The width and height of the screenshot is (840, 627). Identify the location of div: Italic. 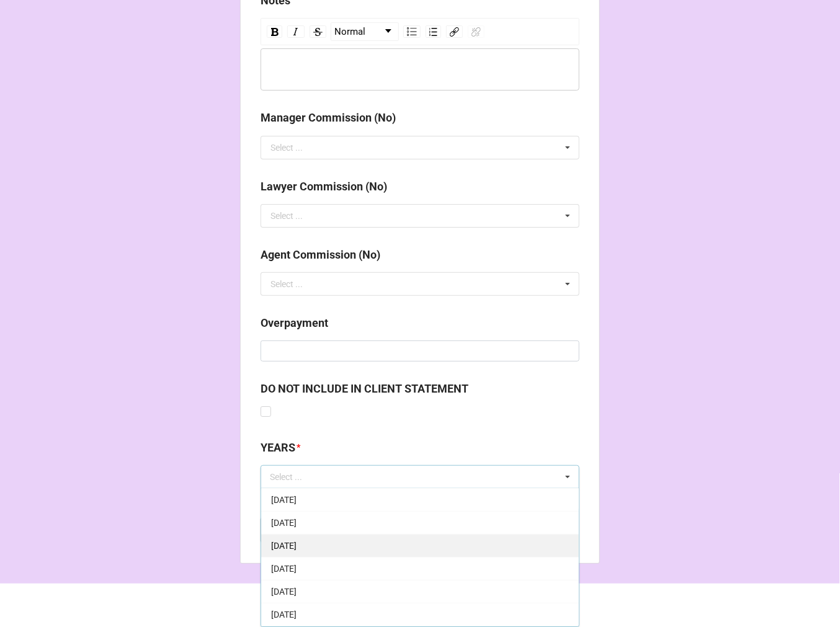
(296, 32).